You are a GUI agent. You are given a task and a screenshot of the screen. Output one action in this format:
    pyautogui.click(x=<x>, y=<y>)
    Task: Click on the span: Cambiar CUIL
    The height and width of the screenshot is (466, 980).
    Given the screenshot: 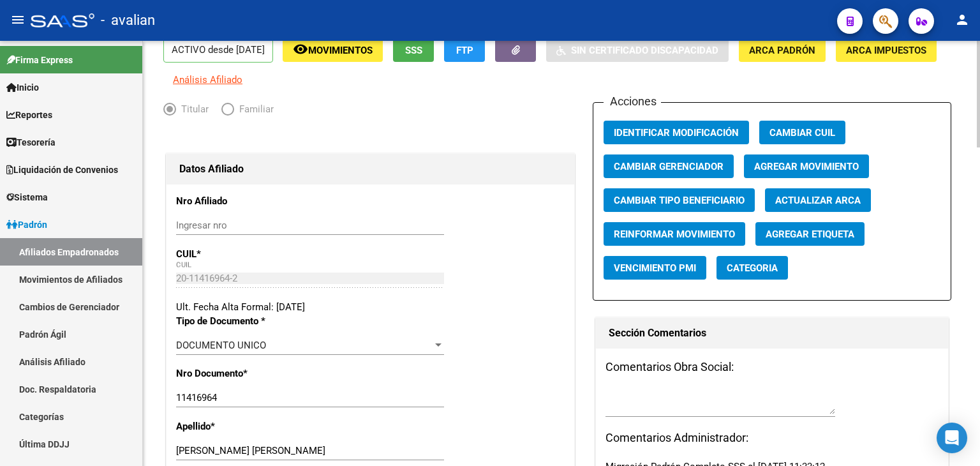 What is the action you would take?
    pyautogui.click(x=802, y=133)
    